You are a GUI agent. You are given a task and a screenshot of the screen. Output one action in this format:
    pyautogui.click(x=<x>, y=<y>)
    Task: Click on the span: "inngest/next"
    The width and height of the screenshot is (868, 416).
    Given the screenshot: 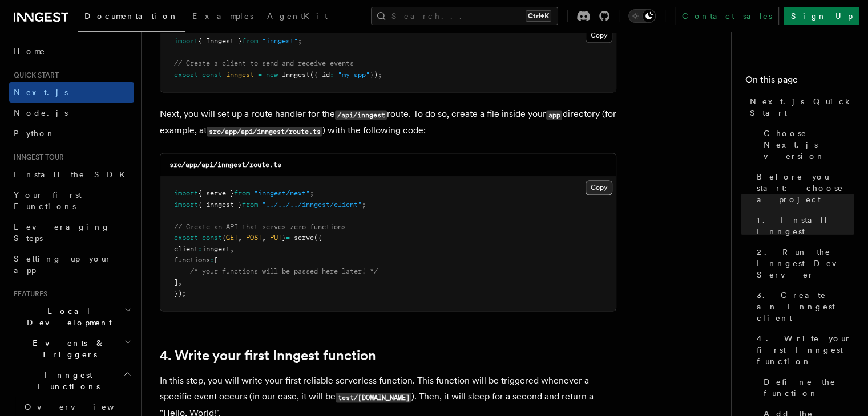 What is the action you would take?
    pyautogui.click(x=282, y=193)
    